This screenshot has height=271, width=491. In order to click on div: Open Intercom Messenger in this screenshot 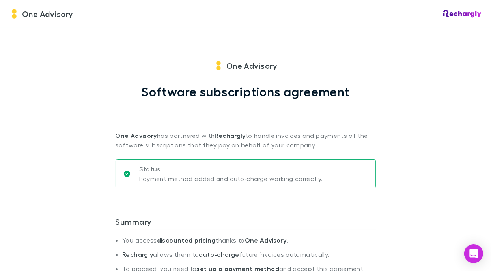, I will do `click(474, 253)`.